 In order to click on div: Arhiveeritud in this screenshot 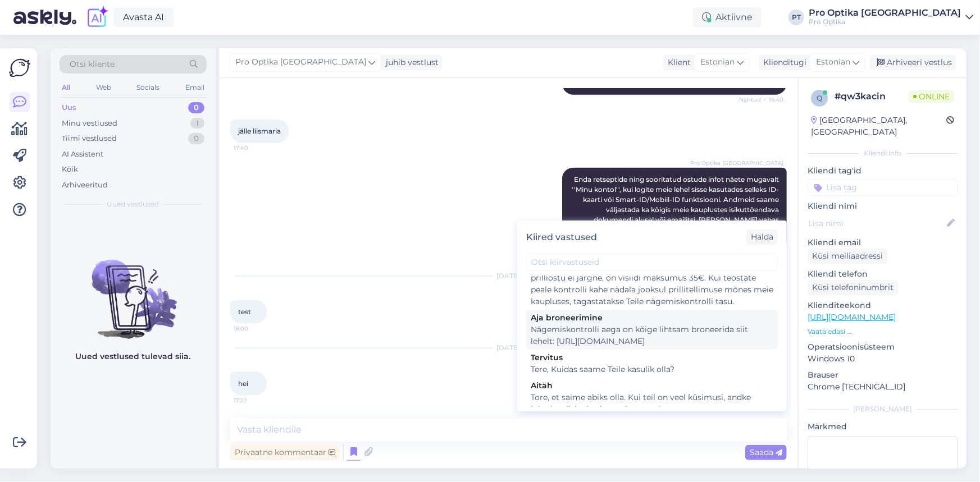, I will do `click(85, 185)`.